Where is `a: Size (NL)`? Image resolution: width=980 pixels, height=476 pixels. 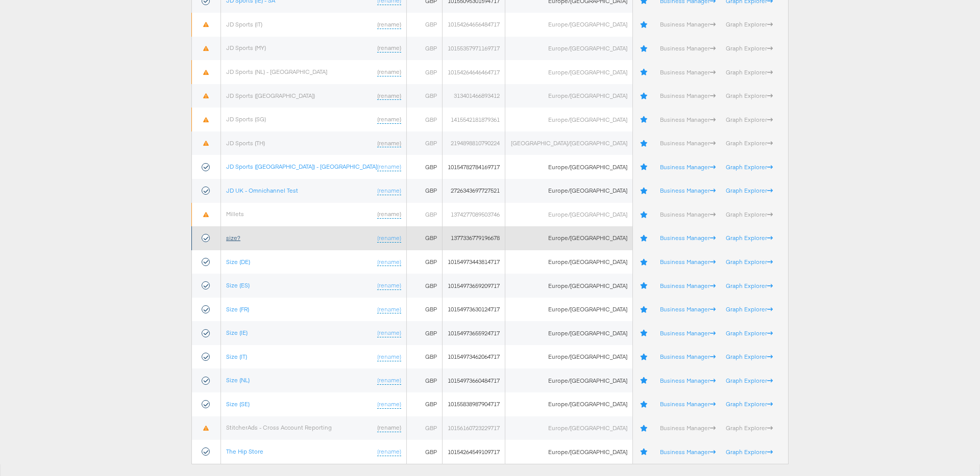
a: Size (NL) is located at coordinates (238, 380).